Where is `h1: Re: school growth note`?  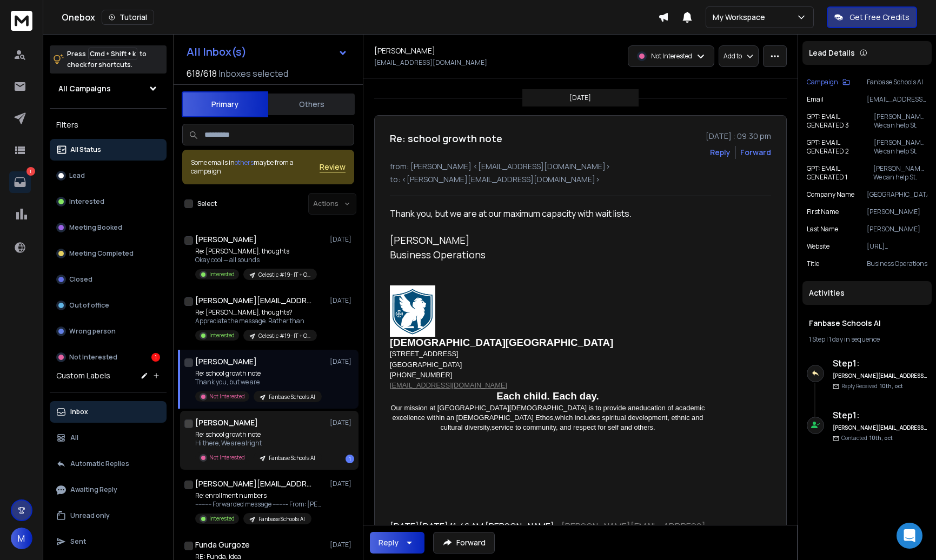
h1: Re: school growth note is located at coordinates (446, 138).